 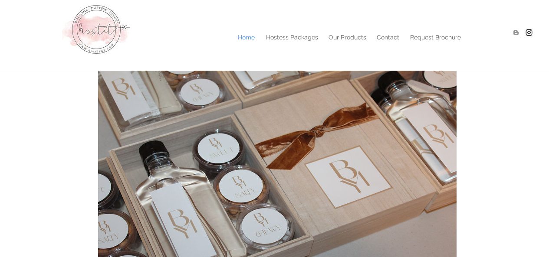 I want to click on a: Our Products, so click(x=347, y=37).